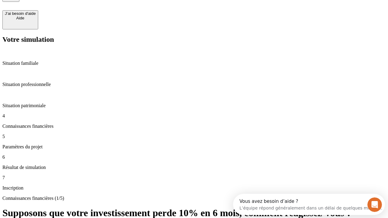 This screenshot has width=388, height=218. Describe the element at coordinates (194, 127) in the screenshot. I see `p: Connaissances financières` at that location.